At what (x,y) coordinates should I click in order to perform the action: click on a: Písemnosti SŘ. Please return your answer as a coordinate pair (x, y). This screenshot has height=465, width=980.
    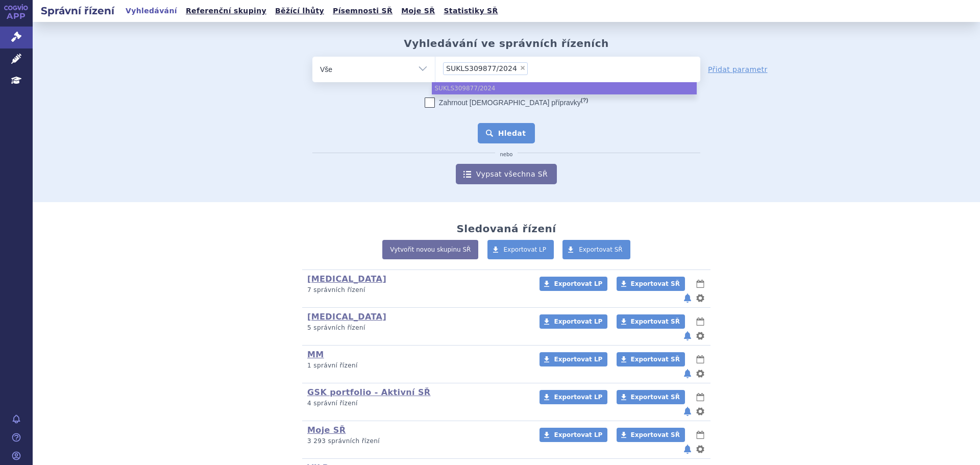
    Looking at the image, I should click on (362, 11).